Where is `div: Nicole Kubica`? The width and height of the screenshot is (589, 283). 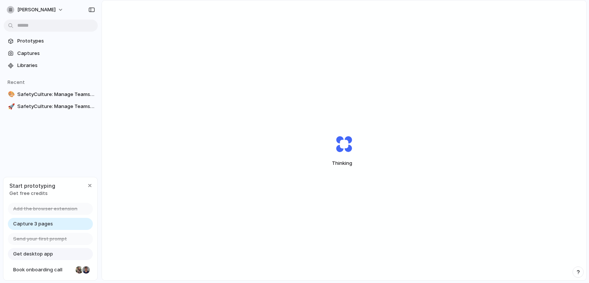
div: Nicole Kubica is located at coordinates (79, 269).